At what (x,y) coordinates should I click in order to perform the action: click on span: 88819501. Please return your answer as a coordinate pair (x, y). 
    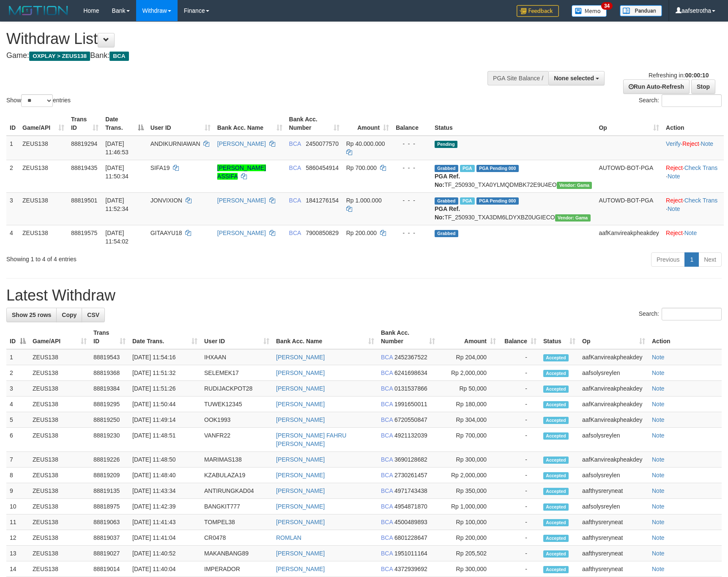
    Looking at the image, I should click on (84, 200).